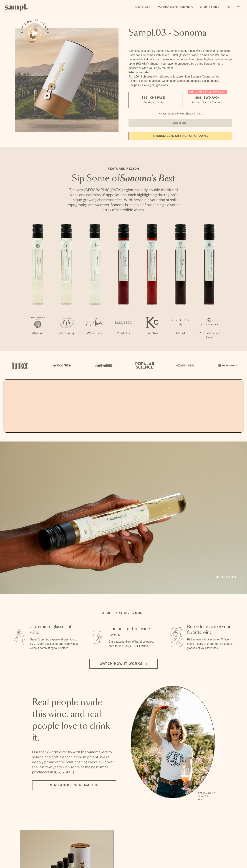 Image resolution: width=247 pixels, height=868 pixels. What do you see at coordinates (181, 334) in the screenshot?
I see `p: Merlot` at bounding box center [181, 334].